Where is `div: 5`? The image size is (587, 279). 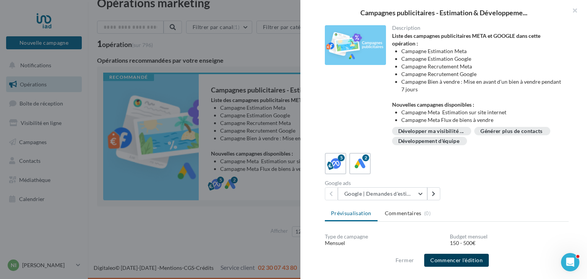 div: 5 is located at coordinates (341, 158).